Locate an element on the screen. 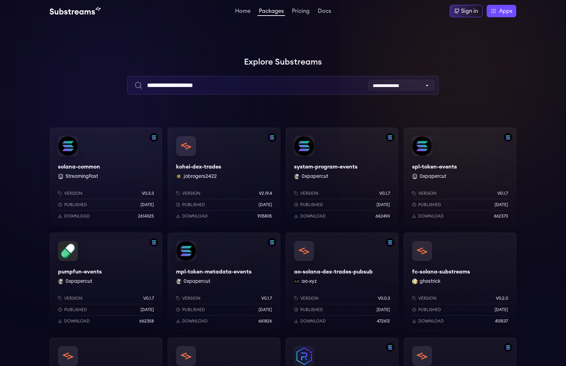 The height and width of the screenshot is (366, 566). p: v2.19.4 is located at coordinates (265, 193).